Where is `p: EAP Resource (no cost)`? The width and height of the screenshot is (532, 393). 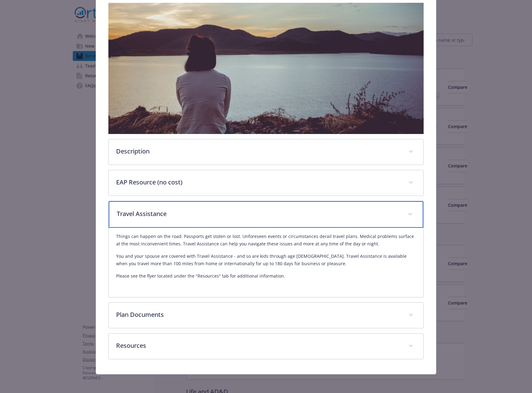 p: EAP Resource (no cost) is located at coordinates (258, 182).